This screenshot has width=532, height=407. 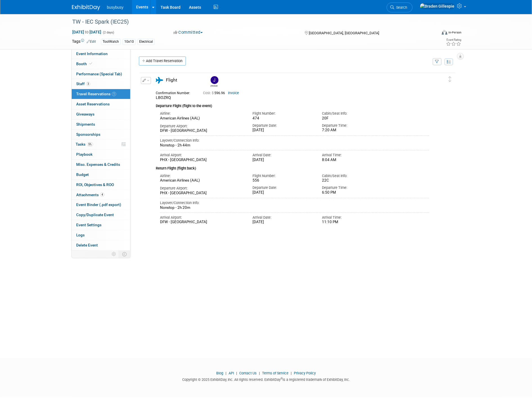 I want to click on i: Click and drag to move item, so click(x=450, y=79).